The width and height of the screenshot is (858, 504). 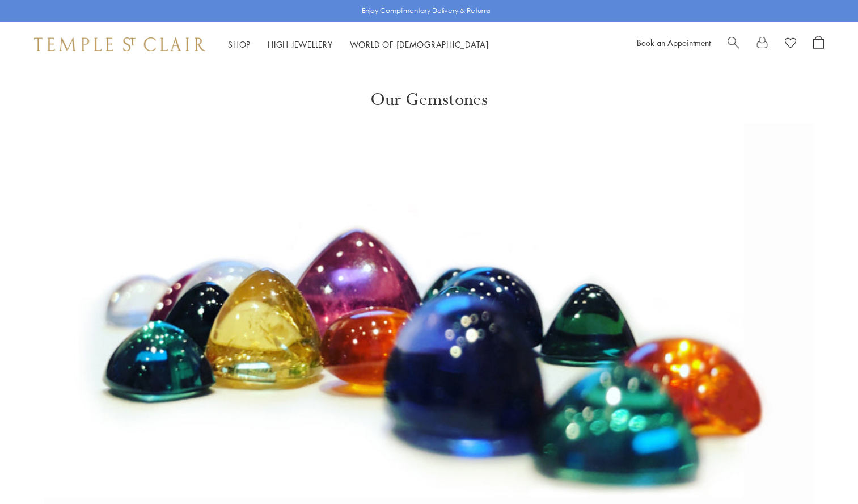 I want to click on a: View Wishlist, so click(x=790, y=44).